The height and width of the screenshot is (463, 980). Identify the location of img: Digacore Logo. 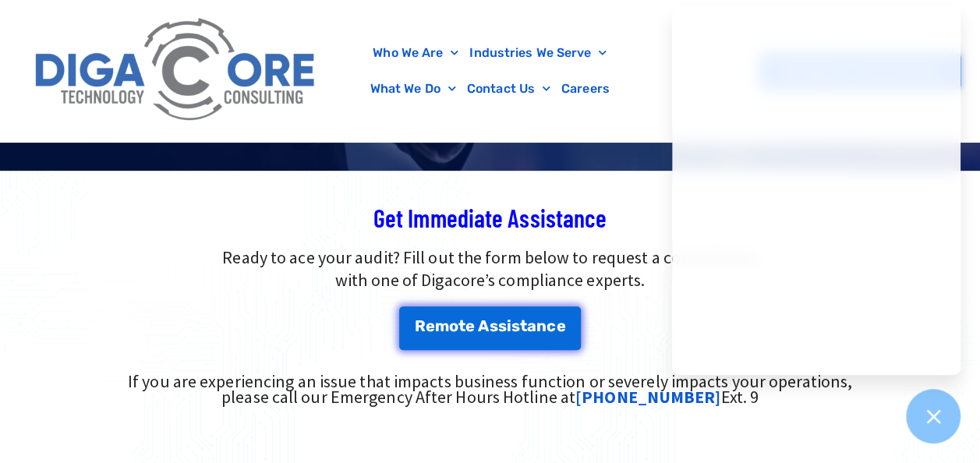
(176, 71).